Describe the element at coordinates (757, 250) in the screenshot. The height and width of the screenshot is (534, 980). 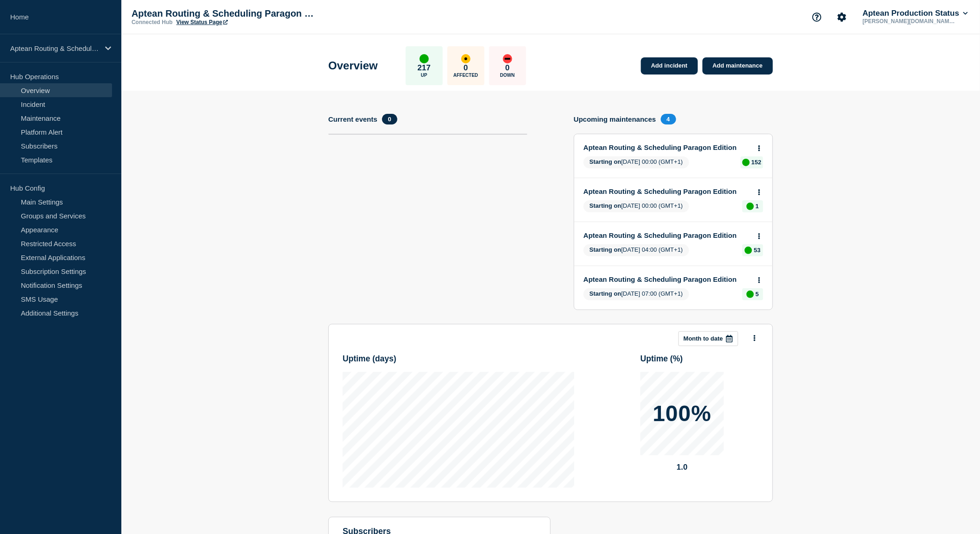
I see `p: 53` at that location.